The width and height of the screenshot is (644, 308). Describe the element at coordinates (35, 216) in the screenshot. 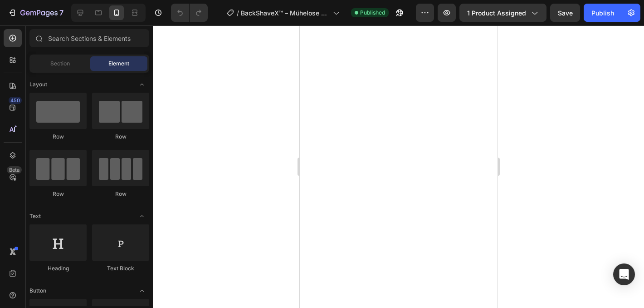

I see `span: Text` at that location.